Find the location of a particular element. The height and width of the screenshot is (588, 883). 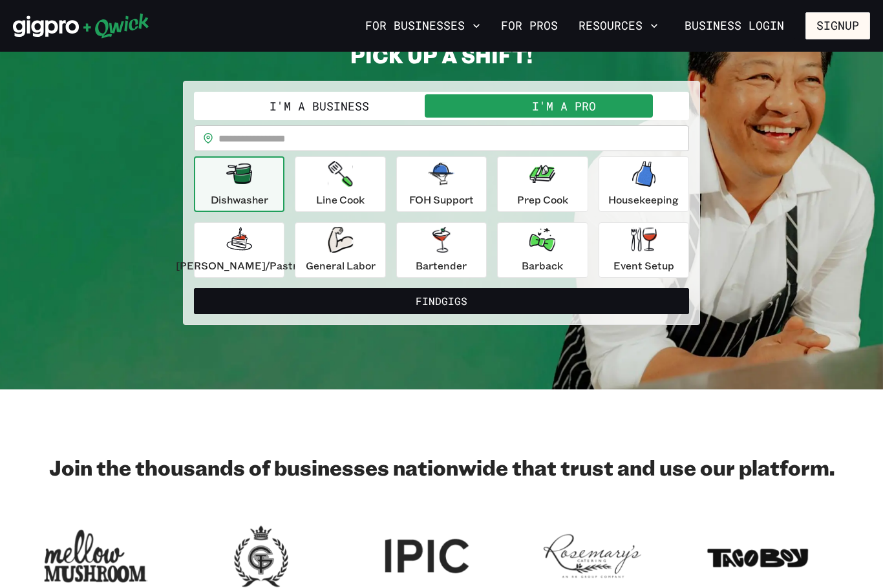

p: Bartender is located at coordinates (441, 265).